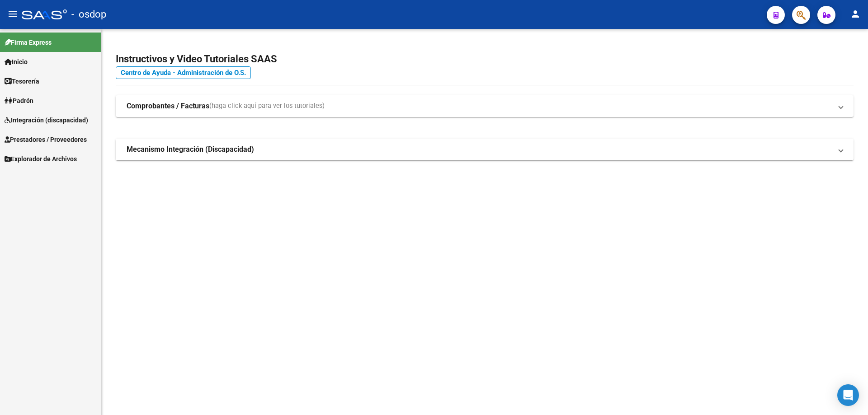 The image size is (868, 415). Describe the element at coordinates (848, 395) in the screenshot. I see `div: Open Intercom Messenger` at that location.